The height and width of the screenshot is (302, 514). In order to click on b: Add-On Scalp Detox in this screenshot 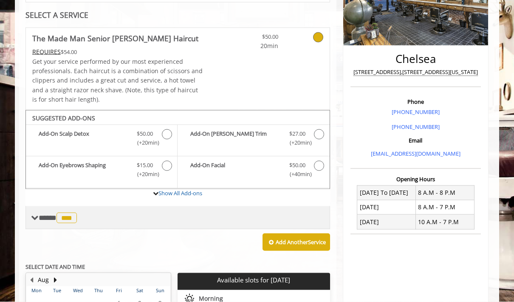, I will do `click(83, 138)`.